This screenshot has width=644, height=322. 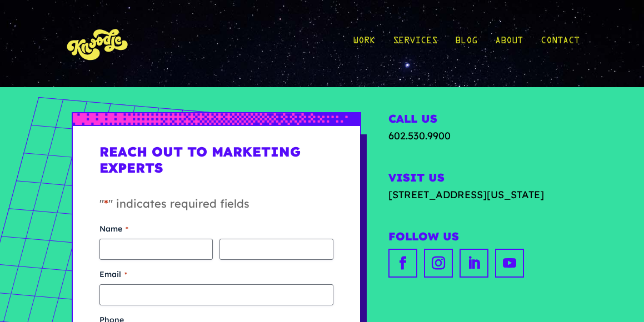 I want to click on a: Blog, so click(x=466, y=43).